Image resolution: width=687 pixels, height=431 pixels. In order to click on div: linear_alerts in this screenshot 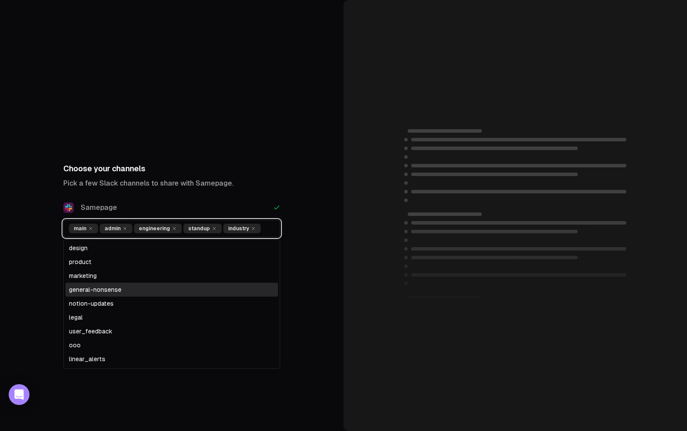, I will do `click(172, 359)`.